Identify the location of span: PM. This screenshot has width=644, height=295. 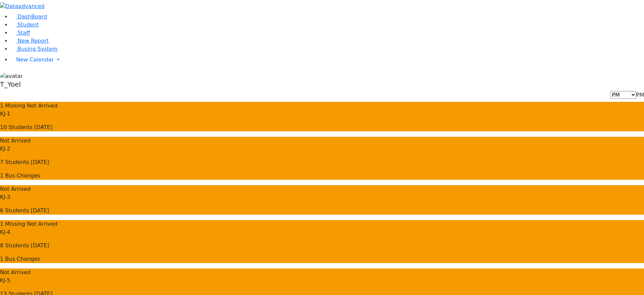
(640, 95).